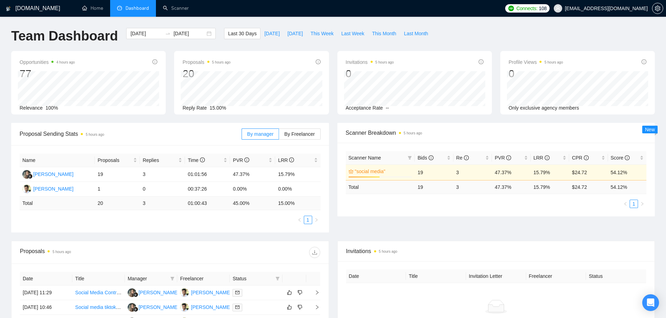 Image resolution: width=666 pixels, height=318 pixels. Describe the element at coordinates (207, 203) in the screenshot. I see `td: 01:00:43` at that location.